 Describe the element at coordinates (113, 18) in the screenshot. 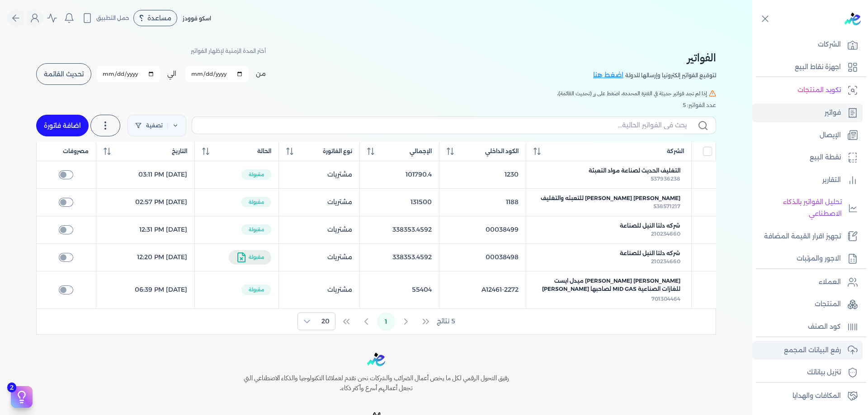

I see `span: حمل التطبيق` at that location.